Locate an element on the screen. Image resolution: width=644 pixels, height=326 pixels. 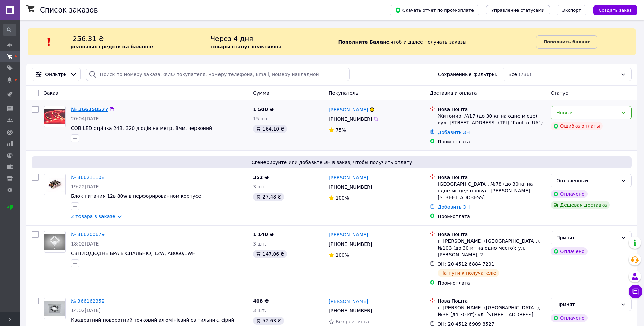
a: Создать заказ is located at coordinates (612, 10).